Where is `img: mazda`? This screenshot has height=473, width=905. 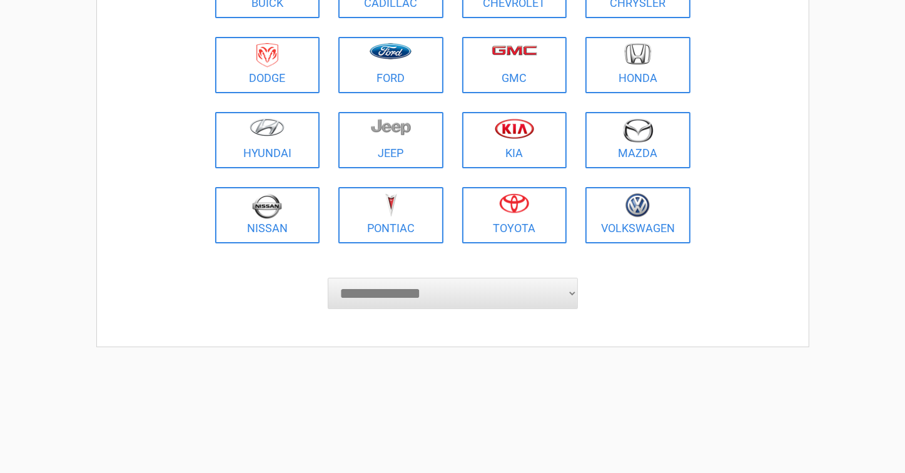
img: mazda is located at coordinates (638, 130).